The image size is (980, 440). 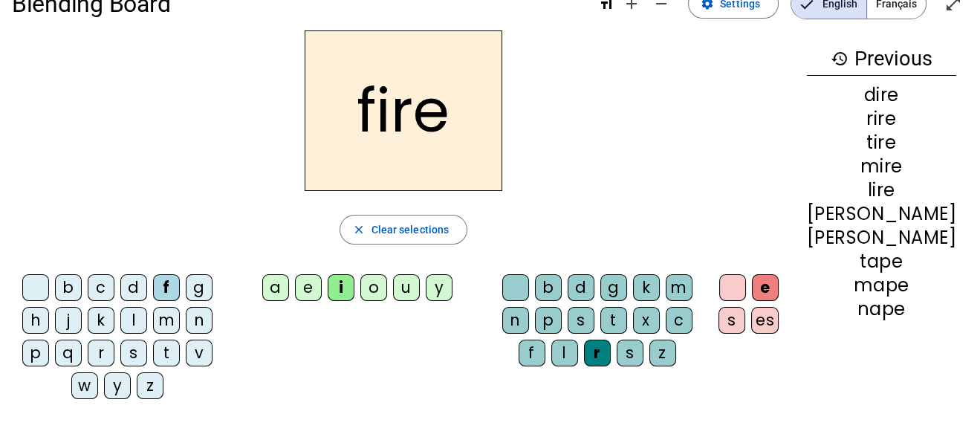 What do you see at coordinates (35, 320) in the screenshot?
I see `div: h` at bounding box center [35, 320].